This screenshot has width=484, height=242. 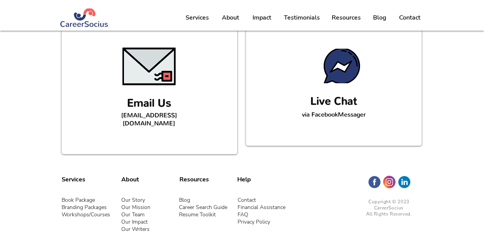 I want to click on a: Our Team, so click(x=133, y=214).